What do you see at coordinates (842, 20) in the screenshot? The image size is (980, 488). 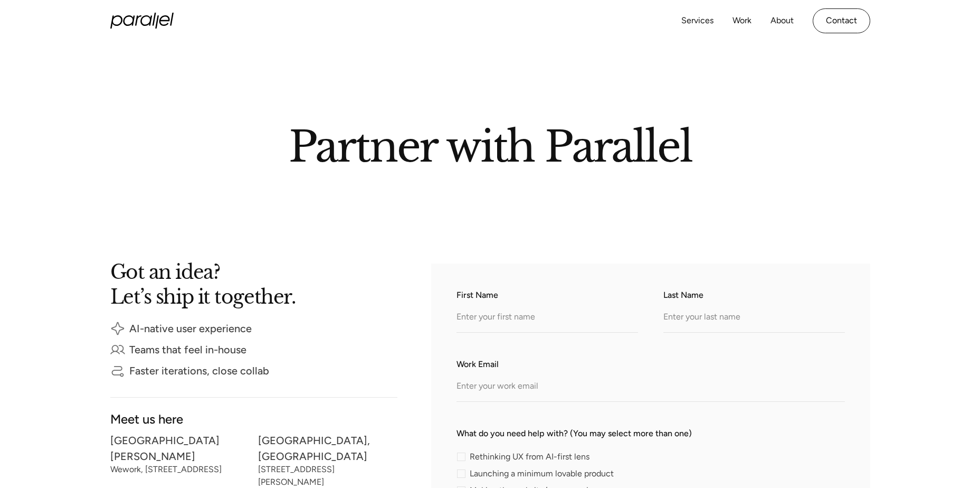 I see `a: Contact` at bounding box center [842, 20].